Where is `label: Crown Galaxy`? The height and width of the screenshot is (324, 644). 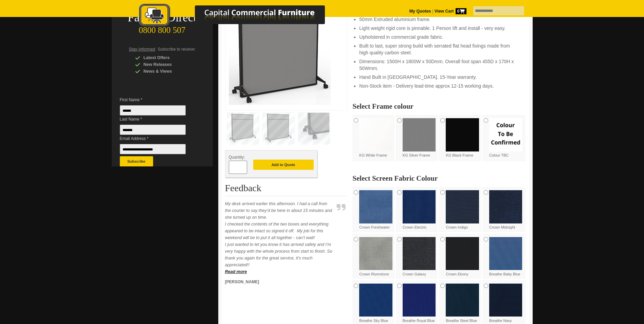
label: Crown Galaxy is located at coordinates (419, 257).